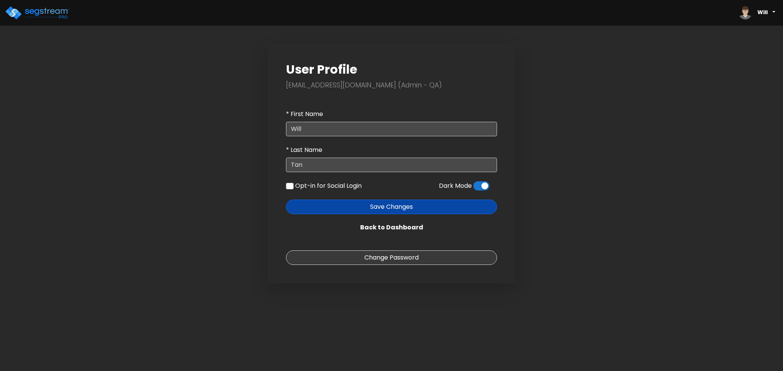  Describe the element at coordinates (37, 13) in the screenshot. I see `img: logo_pro_r.png` at that location.